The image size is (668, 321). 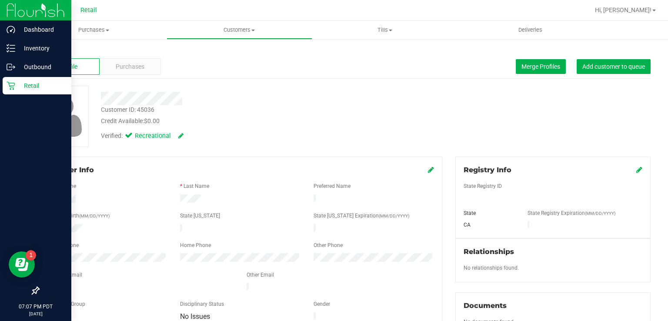 What do you see at coordinates (483, 186) in the screenshot?
I see `label: State Registry ID` at bounding box center [483, 186].